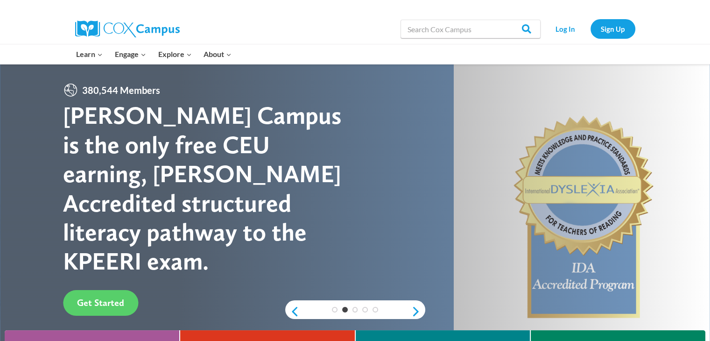 The height and width of the screenshot is (341, 710). I want to click on a: 1, so click(334, 309).